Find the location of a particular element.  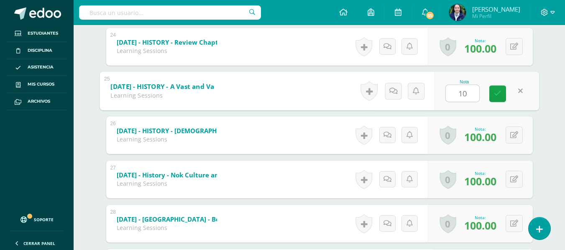

a: Mis cursos is located at coordinates (37, 84).